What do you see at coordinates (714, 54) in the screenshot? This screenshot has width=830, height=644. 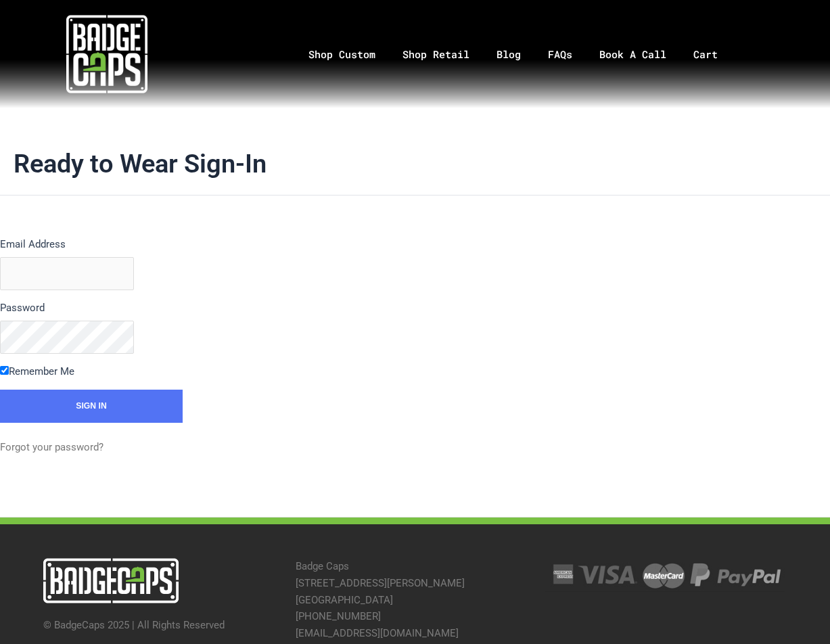 I see `a: Cart` at bounding box center [714, 54].